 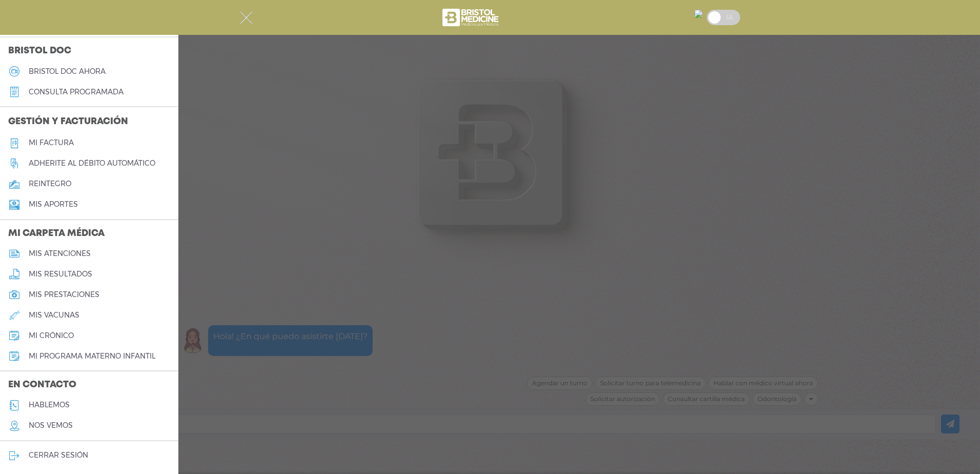 I want to click on img: 30585, so click(x=699, y=14).